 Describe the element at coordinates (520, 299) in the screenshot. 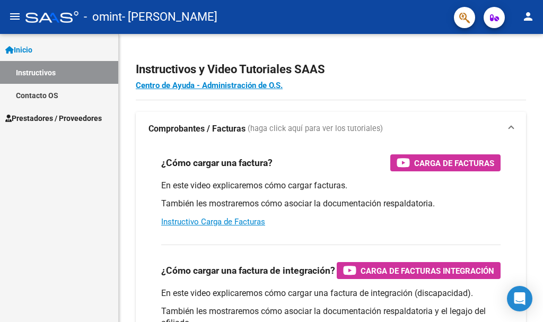

I see `div: Open Intercom Messenger` at that location.